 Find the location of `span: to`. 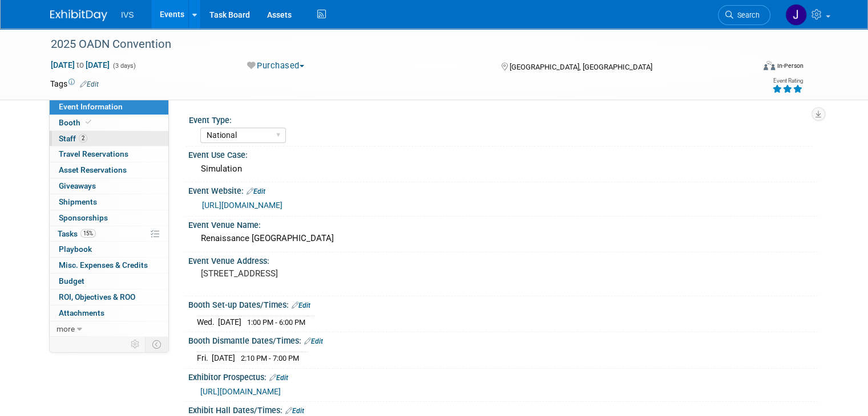

span: to is located at coordinates (80, 65).